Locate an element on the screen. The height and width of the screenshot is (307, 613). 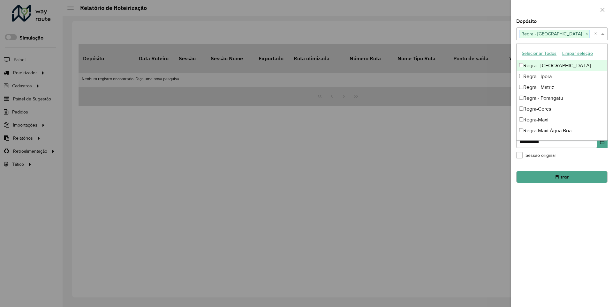
span: Clear all is located at coordinates (597, 34).